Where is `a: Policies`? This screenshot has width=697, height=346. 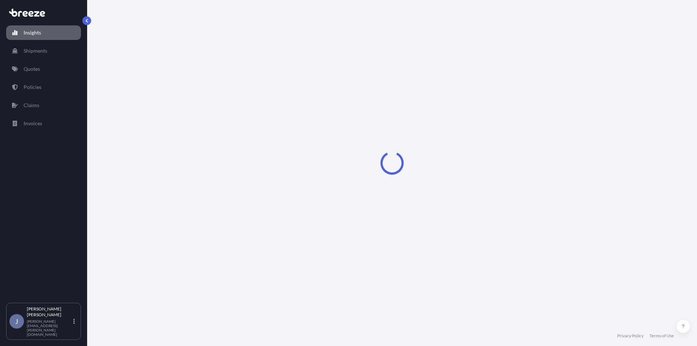
a: Policies is located at coordinates (44, 87).